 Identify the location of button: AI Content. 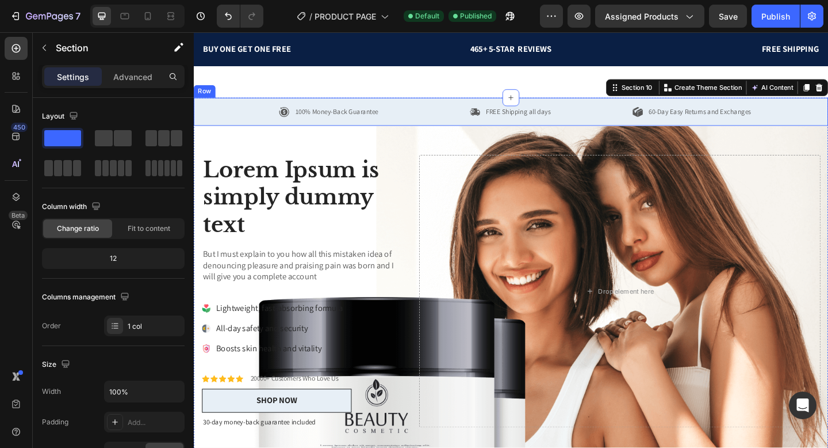
(629, 60).